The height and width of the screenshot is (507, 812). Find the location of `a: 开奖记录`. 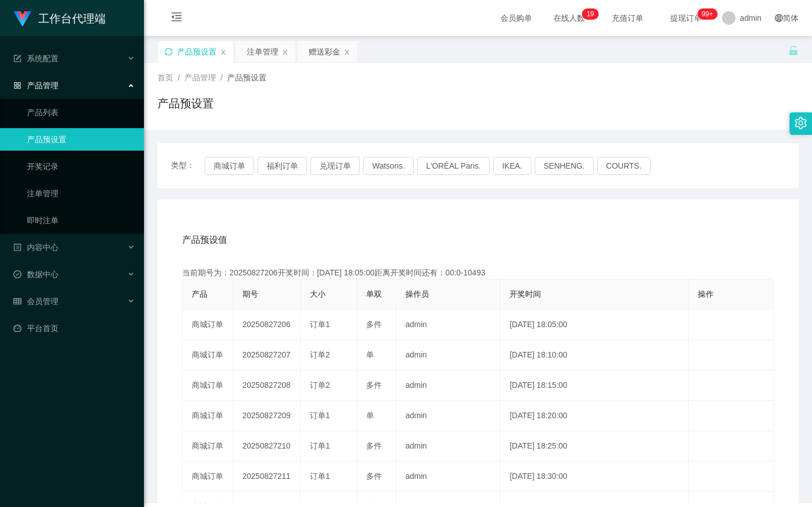

a: 开奖记录 is located at coordinates (81, 166).